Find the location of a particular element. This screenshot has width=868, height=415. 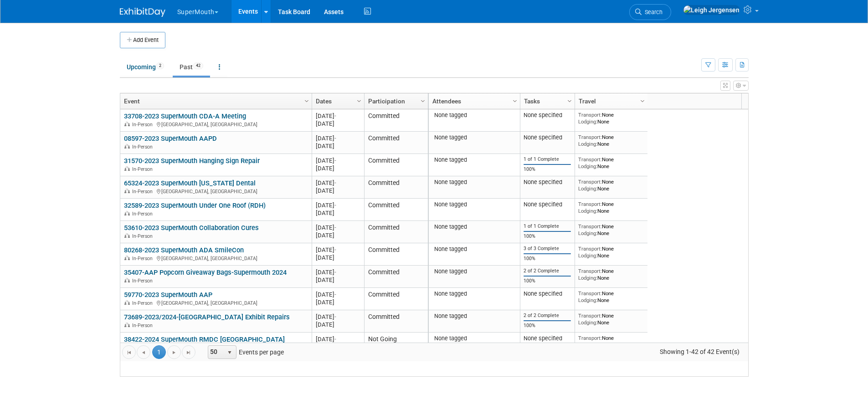

div: 100% is located at coordinates (547, 259).